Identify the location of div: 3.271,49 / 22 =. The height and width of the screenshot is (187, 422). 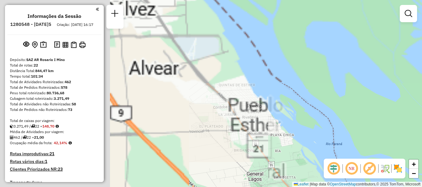
(54, 127).